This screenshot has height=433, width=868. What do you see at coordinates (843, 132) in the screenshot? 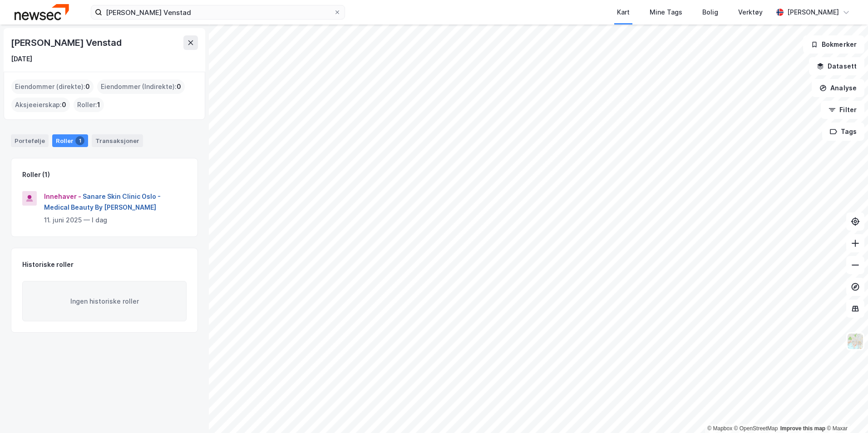
I see `button: Tags` at bounding box center [843, 132].